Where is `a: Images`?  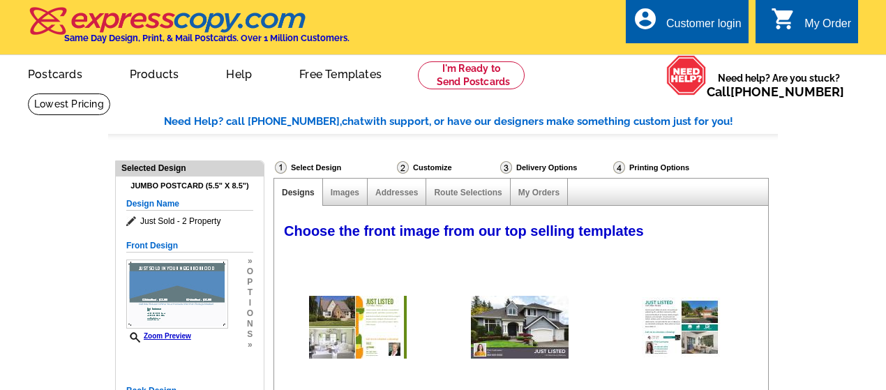
a: Images is located at coordinates (345, 193).